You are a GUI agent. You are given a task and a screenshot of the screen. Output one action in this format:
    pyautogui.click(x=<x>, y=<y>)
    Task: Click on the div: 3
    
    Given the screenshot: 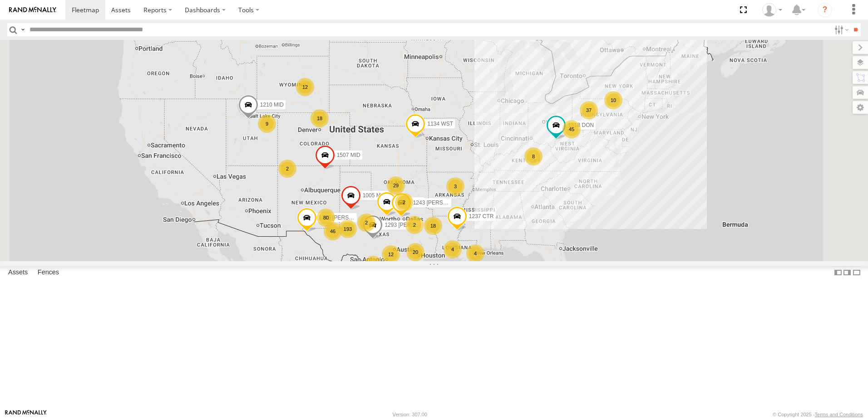 What is the action you would take?
    pyautogui.click(x=455, y=186)
    